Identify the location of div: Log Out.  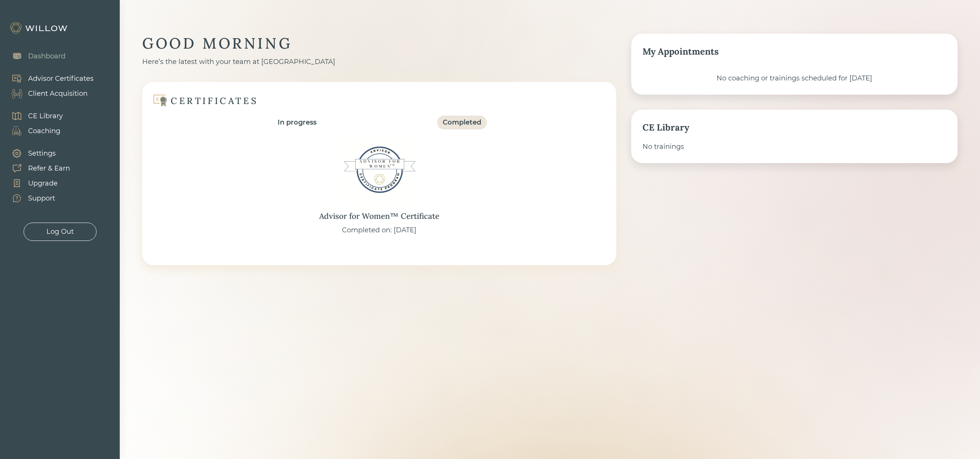
(60, 231).